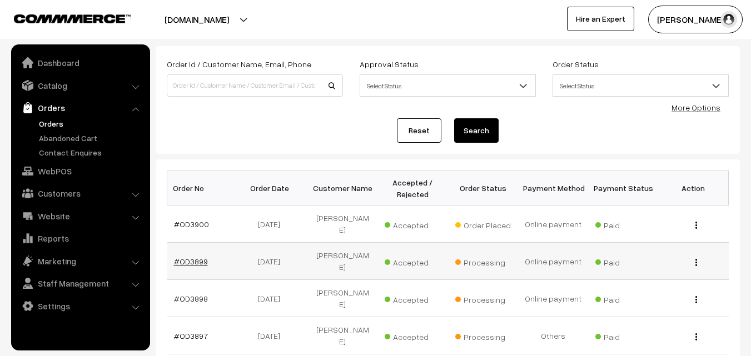  What do you see at coordinates (80, 261) in the screenshot?
I see `a: Marketing` at bounding box center [80, 261].